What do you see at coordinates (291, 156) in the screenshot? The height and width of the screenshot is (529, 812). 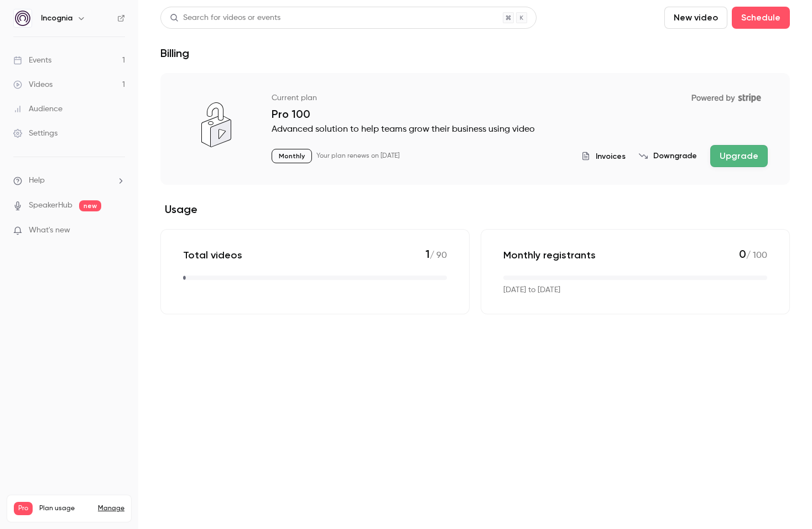 I see `p: Monthly` at bounding box center [291, 156].